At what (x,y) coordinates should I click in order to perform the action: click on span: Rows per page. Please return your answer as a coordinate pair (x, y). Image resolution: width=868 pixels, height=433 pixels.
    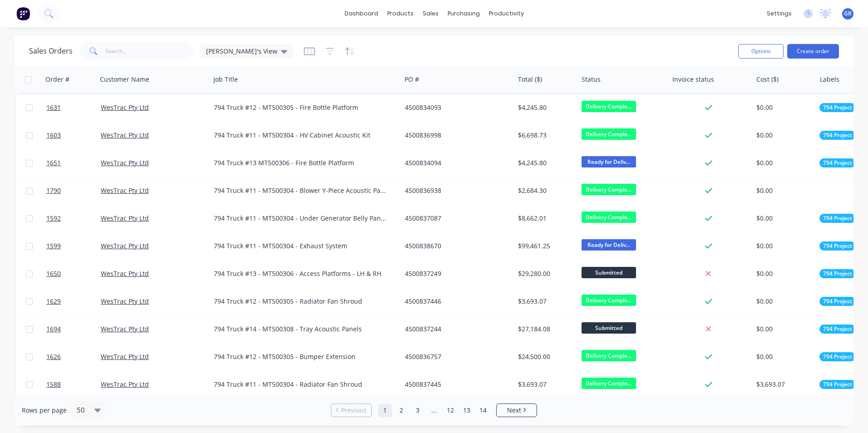
    Looking at the image, I should click on (44, 411).